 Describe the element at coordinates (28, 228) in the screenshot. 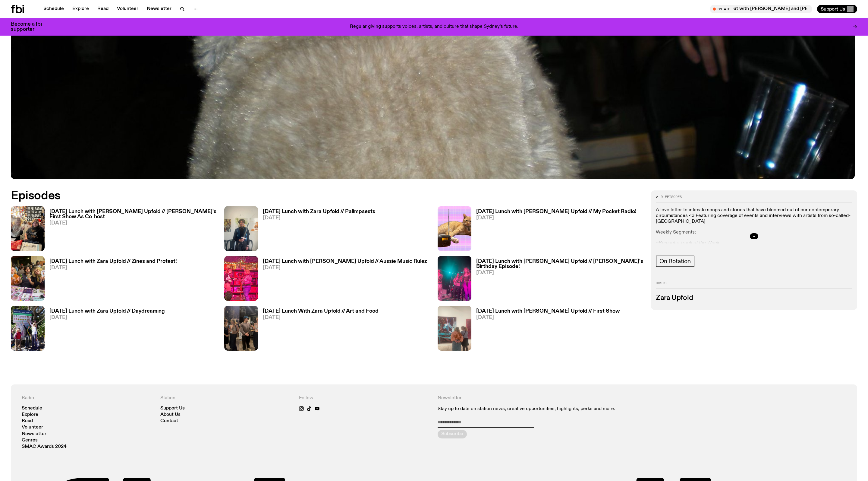

I see `img: Adam and Zara Presenting Together :)` at that location.